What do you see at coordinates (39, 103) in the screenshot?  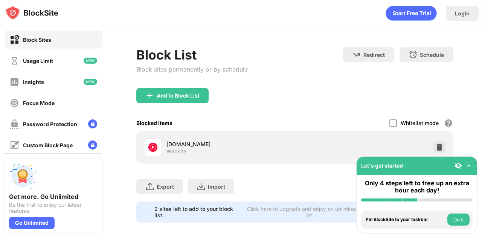 I see `div: Focus Mode` at bounding box center [39, 103].